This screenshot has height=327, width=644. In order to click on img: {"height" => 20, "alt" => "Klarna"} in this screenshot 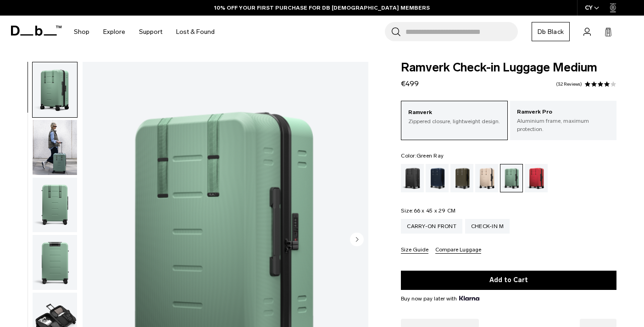, I will do `click(468, 298)`.